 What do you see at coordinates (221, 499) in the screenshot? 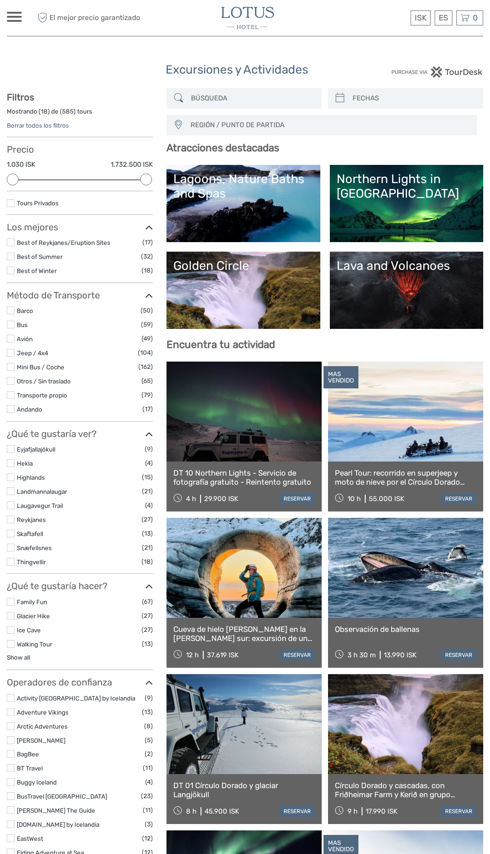
I see `div: 29.900 ISK` at bounding box center [221, 499].